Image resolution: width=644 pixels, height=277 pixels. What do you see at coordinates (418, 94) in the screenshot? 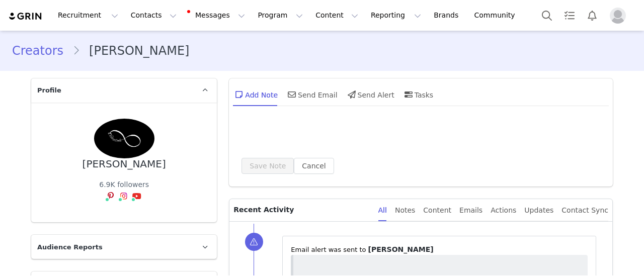
I see `div: Tasks` at bounding box center [418, 94].